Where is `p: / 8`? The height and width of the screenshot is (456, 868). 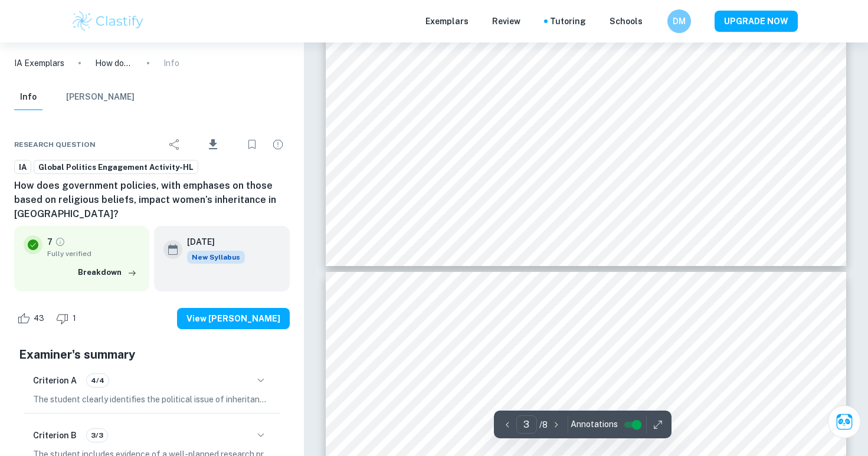 p: / 8 is located at coordinates (543, 425).